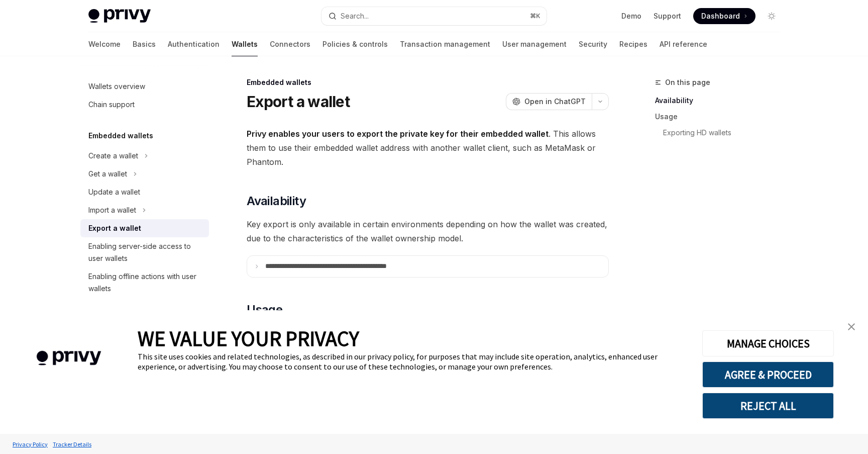 The height and width of the screenshot is (454, 868). I want to click on img: company logo, so click(69, 358).